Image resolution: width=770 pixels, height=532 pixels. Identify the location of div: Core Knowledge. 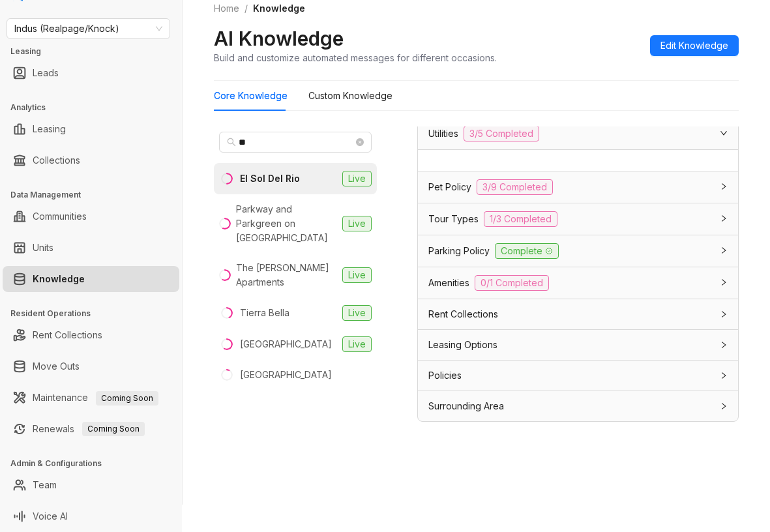
(250, 96).